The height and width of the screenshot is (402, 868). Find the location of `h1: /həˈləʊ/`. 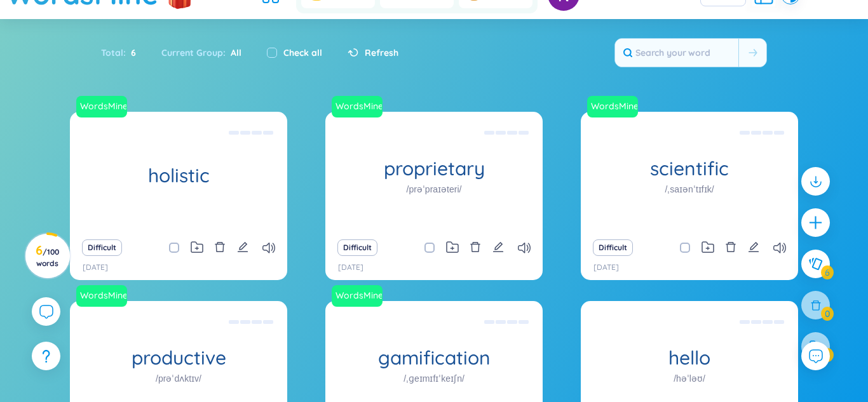

h1: /həˈləʊ/ is located at coordinates (690, 379).